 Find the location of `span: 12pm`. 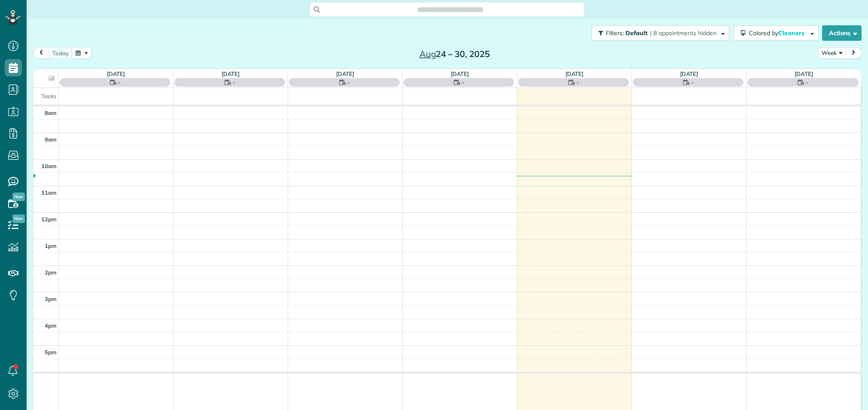

span: 12pm is located at coordinates (49, 220).